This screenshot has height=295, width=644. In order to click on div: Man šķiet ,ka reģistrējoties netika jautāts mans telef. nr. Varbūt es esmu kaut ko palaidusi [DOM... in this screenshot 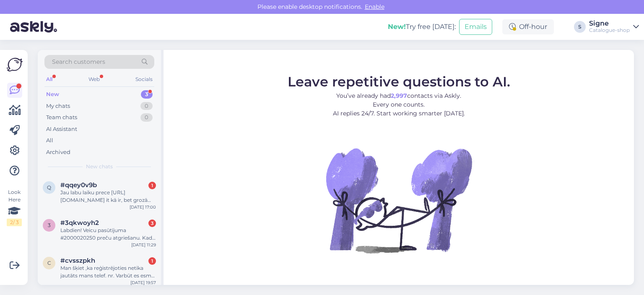, I will do `click(108, 272)`.